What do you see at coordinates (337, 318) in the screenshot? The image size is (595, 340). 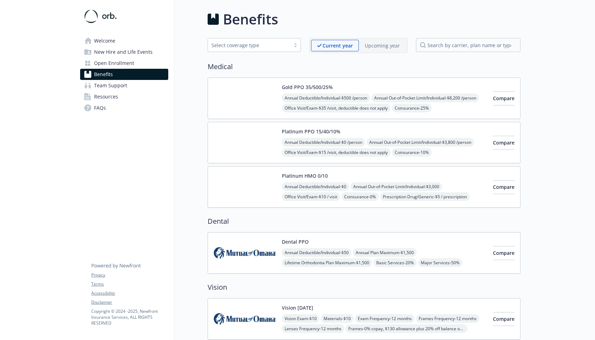 I see `span: Materials - $10` at bounding box center [337, 318].